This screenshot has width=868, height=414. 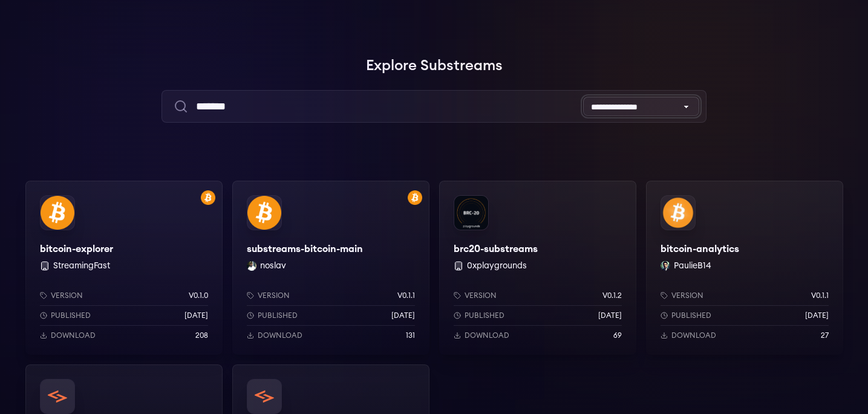 I want to click on p: v0.1.2, so click(x=612, y=296).